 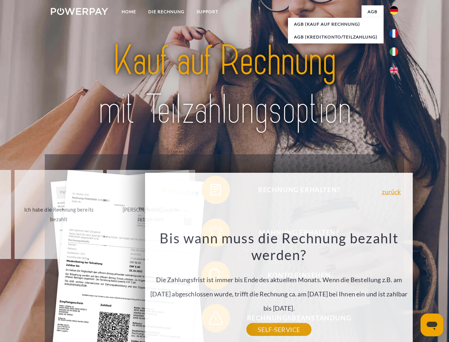 What do you see at coordinates (225, 85) in the screenshot?
I see `img: title-powerpay_de.svg` at bounding box center [225, 85].